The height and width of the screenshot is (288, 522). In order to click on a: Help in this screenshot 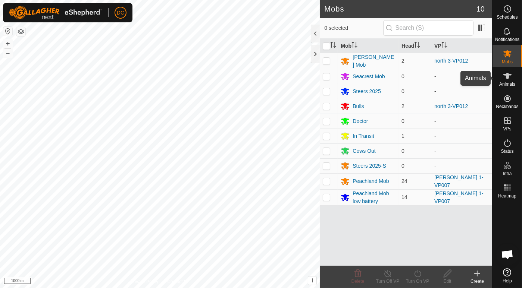, I will do `click(507, 276)`.